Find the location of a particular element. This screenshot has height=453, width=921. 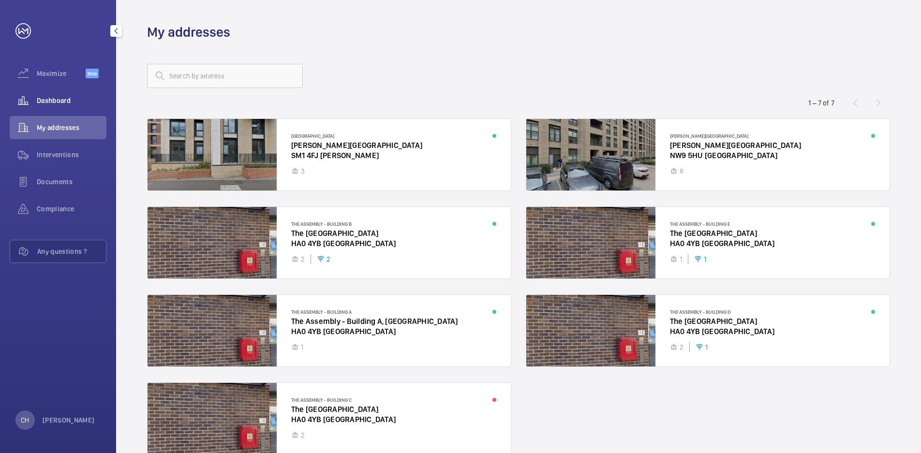

div: 1 – 7 of 7 is located at coordinates (821, 103).